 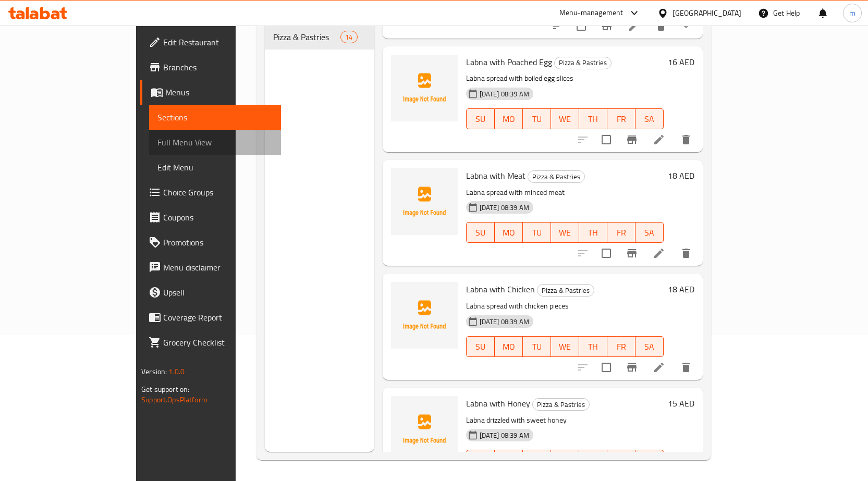 I want to click on a: Sections, so click(x=214, y=117).